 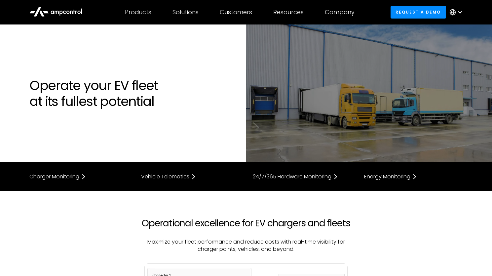 What do you see at coordinates (340, 12) in the screenshot?
I see `div: Company` at bounding box center [340, 12].